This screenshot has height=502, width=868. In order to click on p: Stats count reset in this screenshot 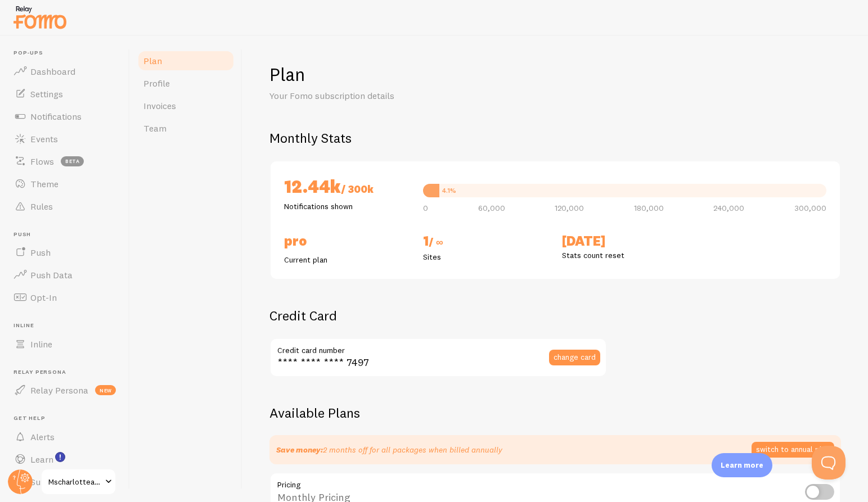, I will do `click(624, 256)`.